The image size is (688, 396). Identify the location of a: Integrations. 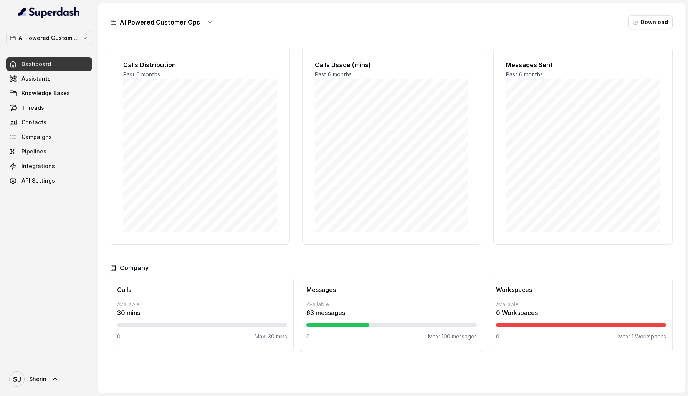
(49, 166).